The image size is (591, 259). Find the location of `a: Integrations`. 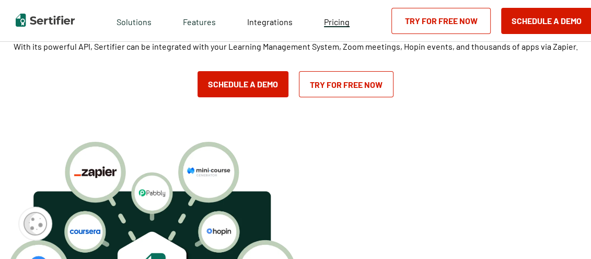

a: Integrations is located at coordinates (270, 20).